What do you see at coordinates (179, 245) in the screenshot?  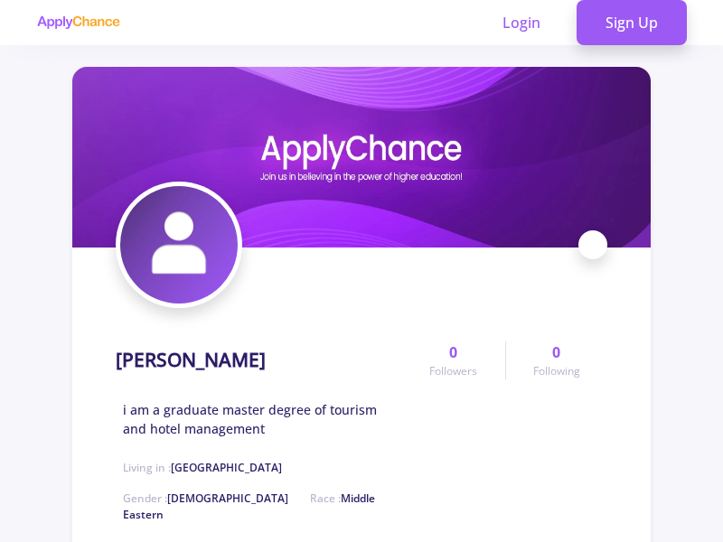 I see `img: niloofar babaeeavatar` at bounding box center [179, 245].